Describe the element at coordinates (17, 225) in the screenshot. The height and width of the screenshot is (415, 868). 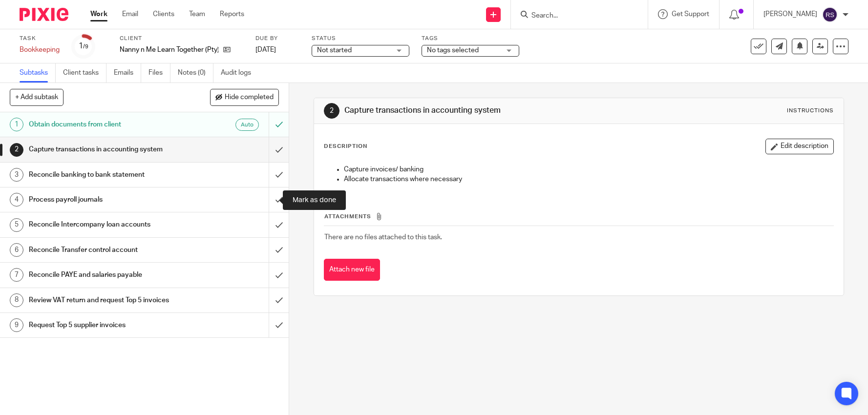
I see `div: 5` at that location.